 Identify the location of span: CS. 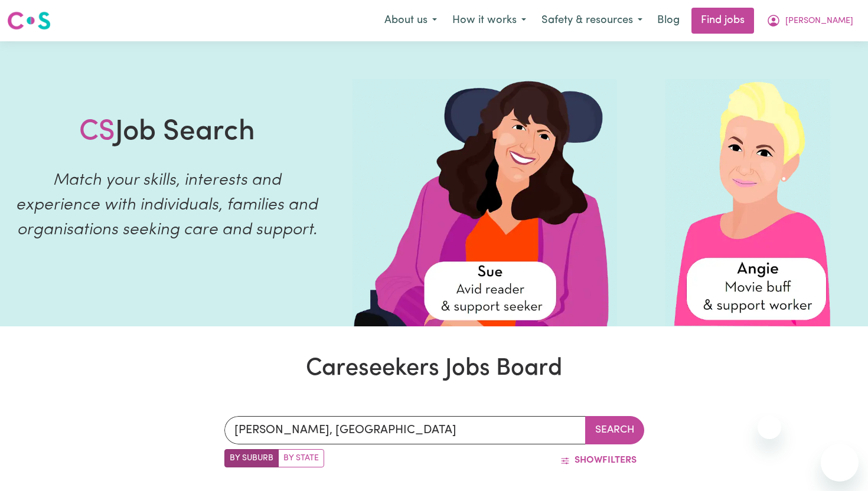
(97, 132).